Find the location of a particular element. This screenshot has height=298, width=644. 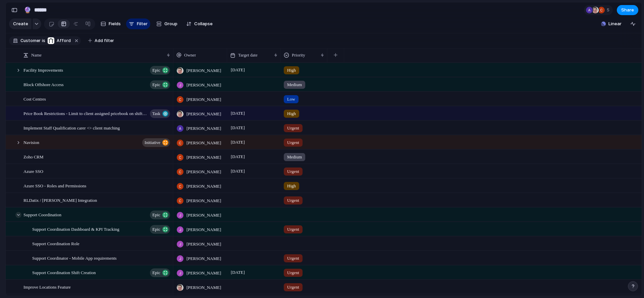

span: initiative is located at coordinates (152, 142).